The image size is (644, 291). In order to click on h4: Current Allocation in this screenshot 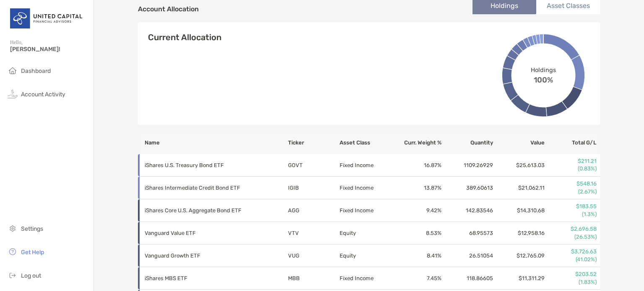, I will do `click(184, 37)`.